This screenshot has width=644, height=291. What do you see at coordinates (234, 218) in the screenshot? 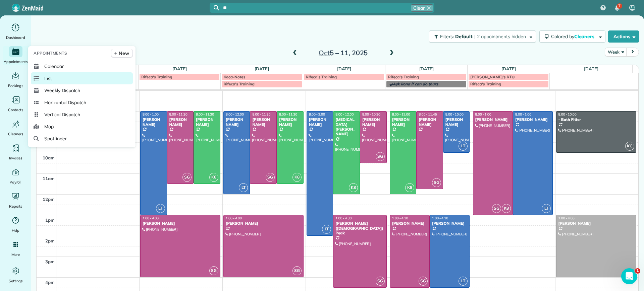
I see `span: 1:00 - 4:00` at bounding box center [234, 218].